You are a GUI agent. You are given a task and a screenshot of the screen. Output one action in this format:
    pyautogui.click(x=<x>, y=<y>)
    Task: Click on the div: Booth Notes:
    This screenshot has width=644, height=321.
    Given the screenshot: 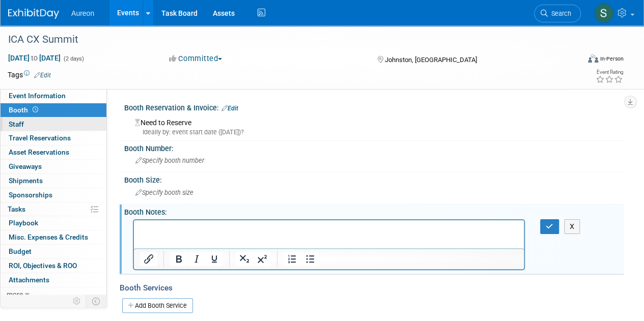 What is the action you would take?
    pyautogui.click(x=374, y=211)
    